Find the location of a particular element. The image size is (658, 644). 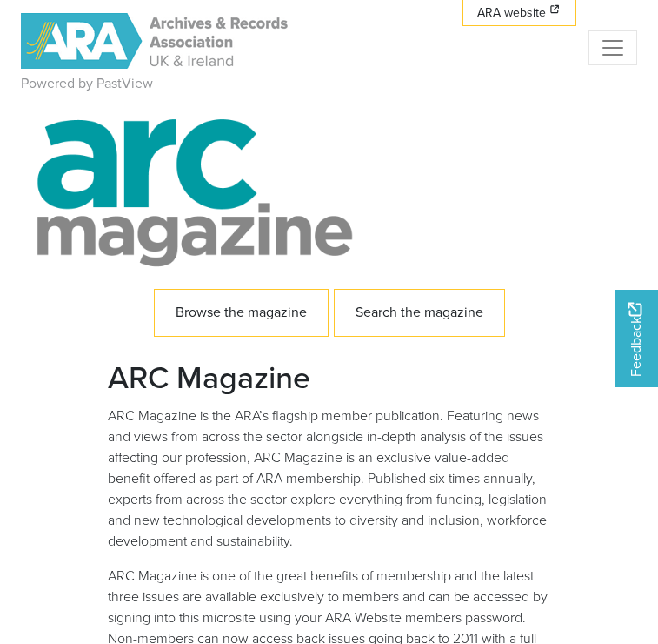

p: ARC Magazine is the ARA’s flagship member publication. Featuring news and views from across the s... is located at coordinates (329, 478).